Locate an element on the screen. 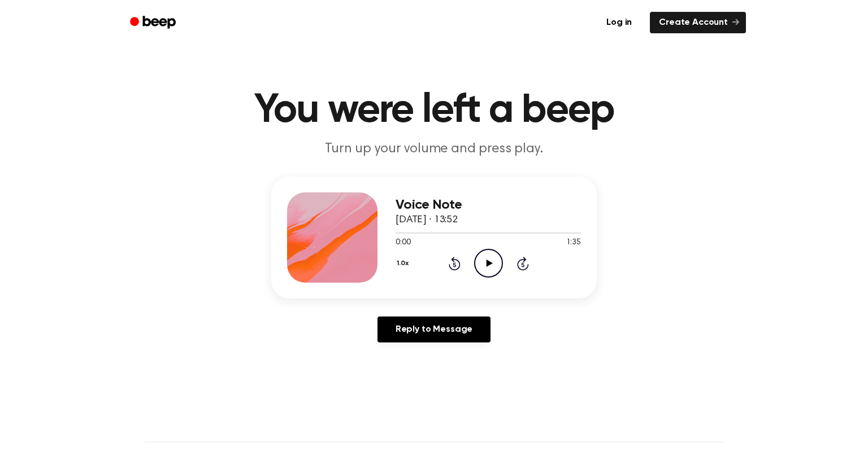 Image resolution: width=868 pixels, height=466 pixels. a: Beep is located at coordinates (154, 23).